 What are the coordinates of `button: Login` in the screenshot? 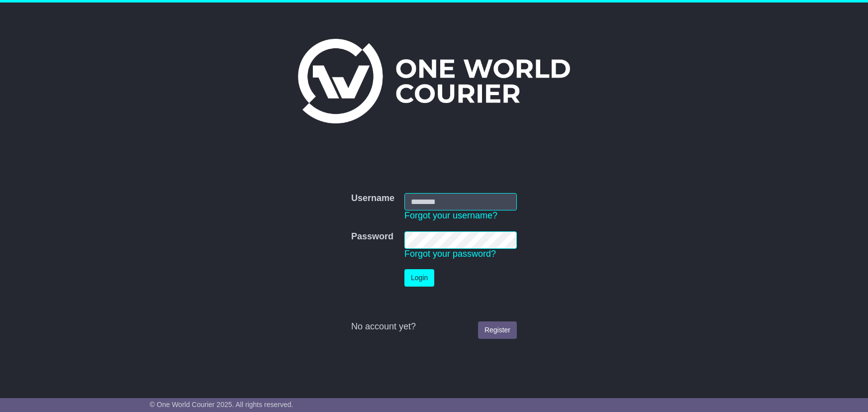 It's located at (420, 278).